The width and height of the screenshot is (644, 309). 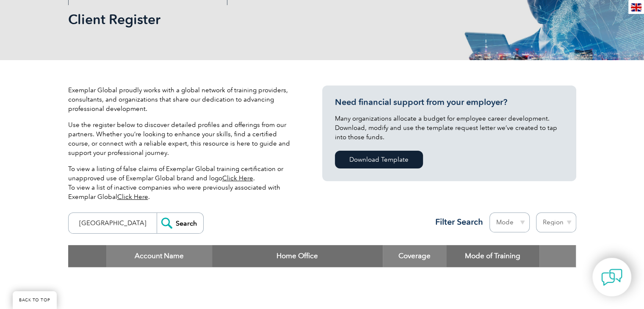 What do you see at coordinates (246, 20) in the screenshot?
I see `h2: Client Register` at bounding box center [246, 20].